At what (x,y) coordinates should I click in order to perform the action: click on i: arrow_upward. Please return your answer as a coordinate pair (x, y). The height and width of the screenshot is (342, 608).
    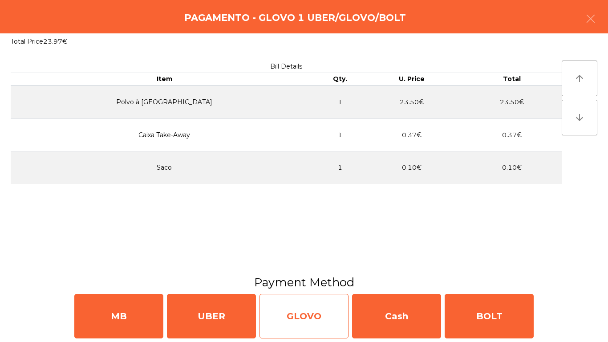
    Looking at the image, I should click on (579, 78).